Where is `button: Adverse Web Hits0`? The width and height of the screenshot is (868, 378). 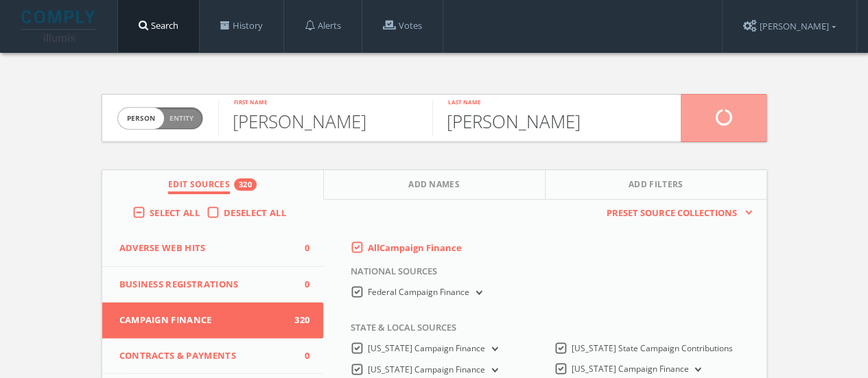
button: Adverse Web Hits0 is located at coordinates (212, 249).